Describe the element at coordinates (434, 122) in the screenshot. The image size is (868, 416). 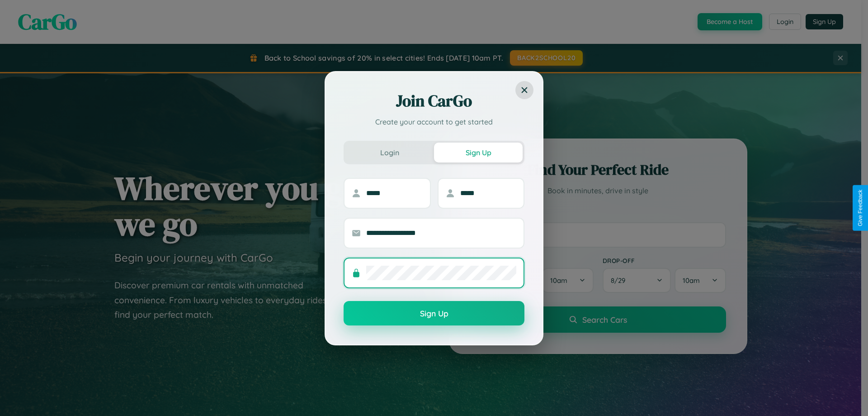
I see `p: Create your account to get started` at that location.